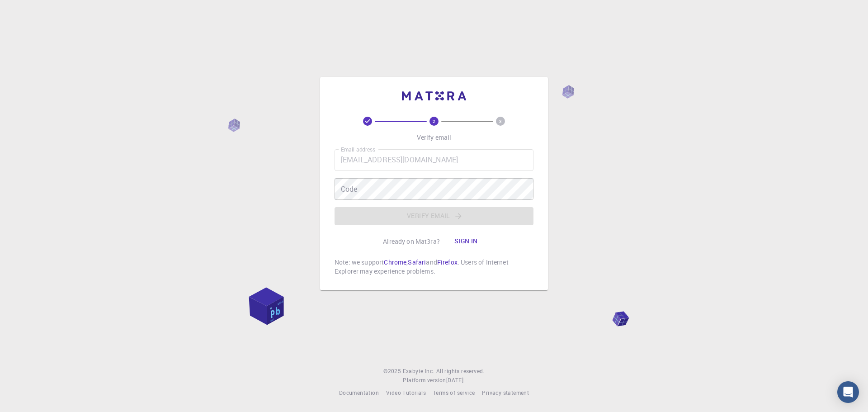  I want to click on a: Exabyte Inc., so click(418, 372).